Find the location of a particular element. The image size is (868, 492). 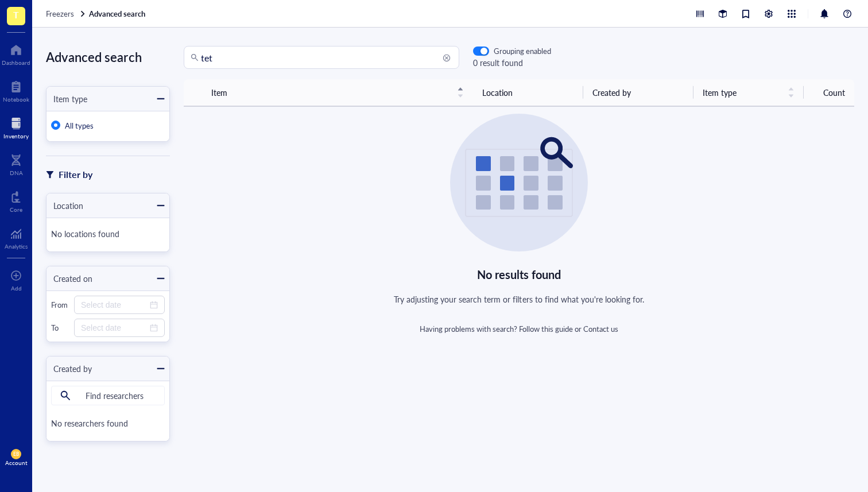

div: Item type is located at coordinates (67, 99).